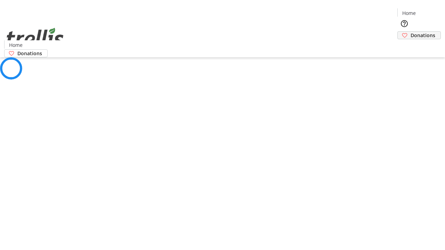 The height and width of the screenshot is (250, 445). I want to click on button: Help, so click(404, 24).